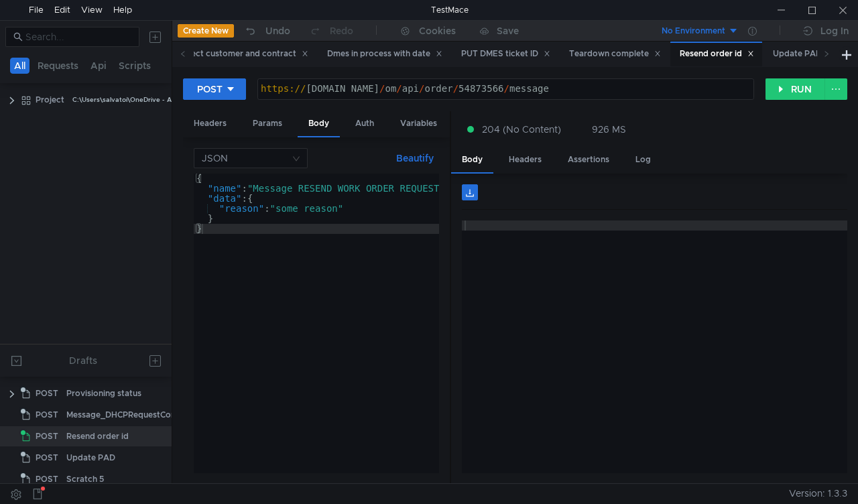 The width and height of the screenshot is (858, 504). Describe the element at coordinates (206, 31) in the screenshot. I see `button: Create New` at that location.